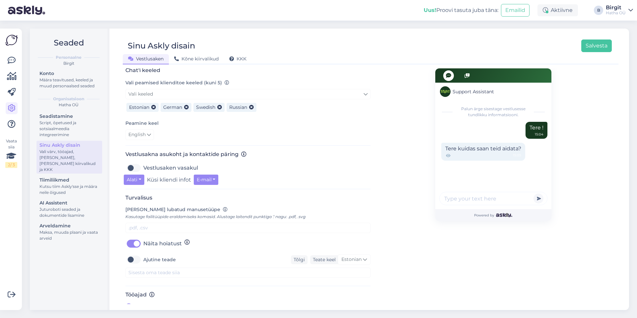  What do you see at coordinates (11, 153) in the screenshot?
I see `div: Vaata siia` at bounding box center [11, 153].